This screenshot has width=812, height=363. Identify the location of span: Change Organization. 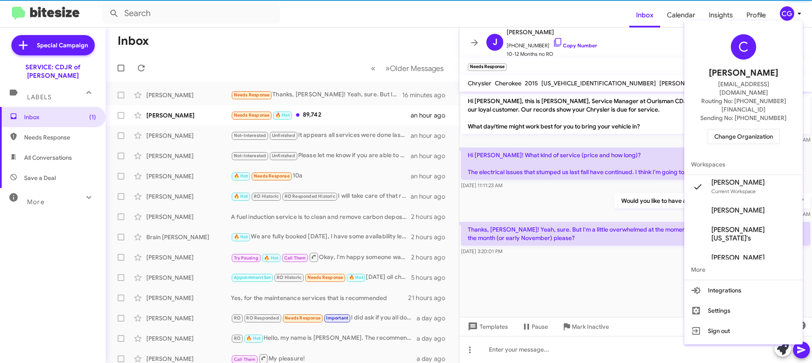
(743, 137).